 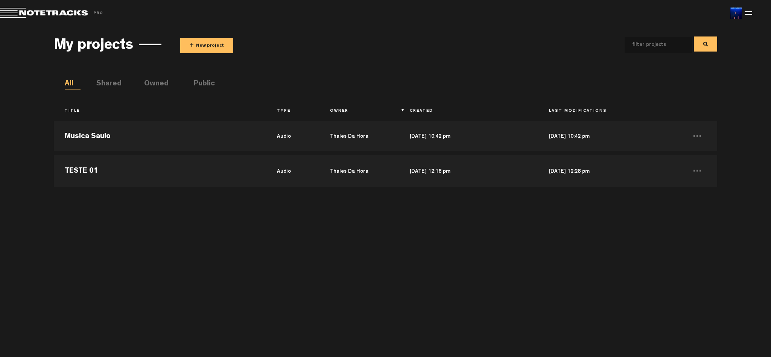 What do you see at coordinates (73, 84) in the screenshot?
I see `li: All` at bounding box center [73, 84].